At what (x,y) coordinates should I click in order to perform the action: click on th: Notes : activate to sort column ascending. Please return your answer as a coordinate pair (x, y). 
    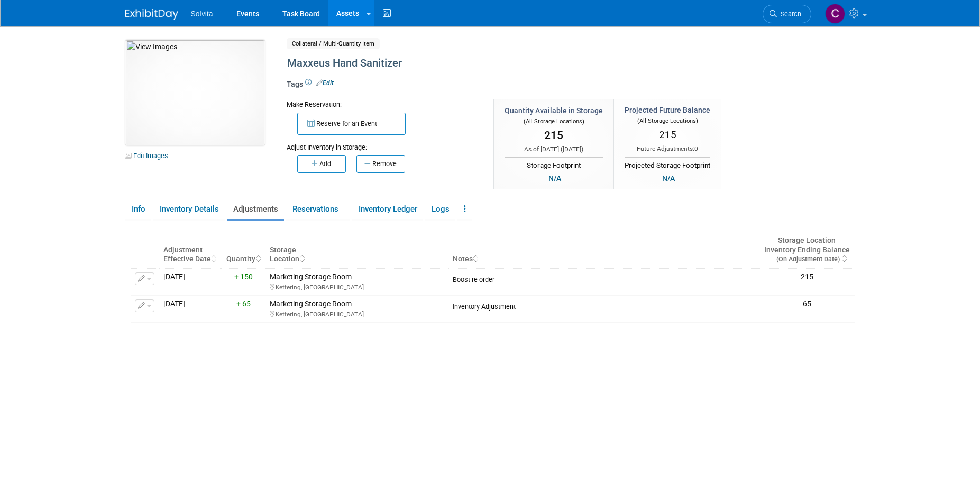
    Looking at the image, I should click on (603, 251).